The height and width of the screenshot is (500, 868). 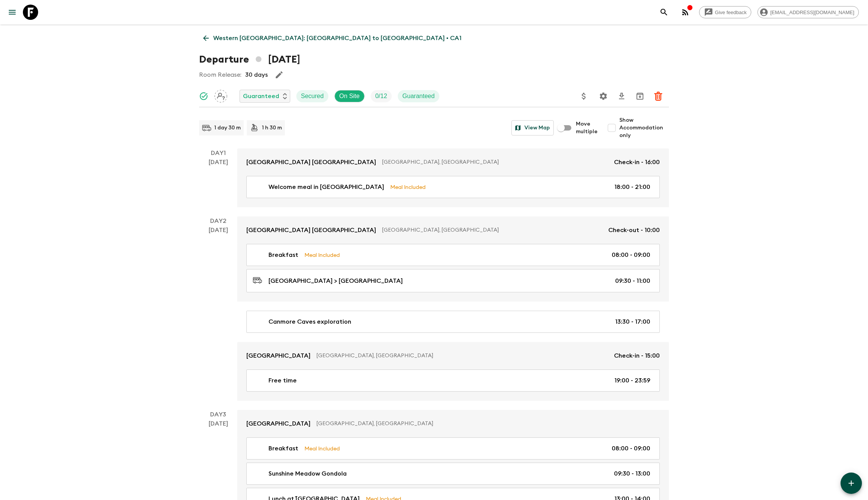 I want to click on a: Give feedback, so click(x=725, y=12).